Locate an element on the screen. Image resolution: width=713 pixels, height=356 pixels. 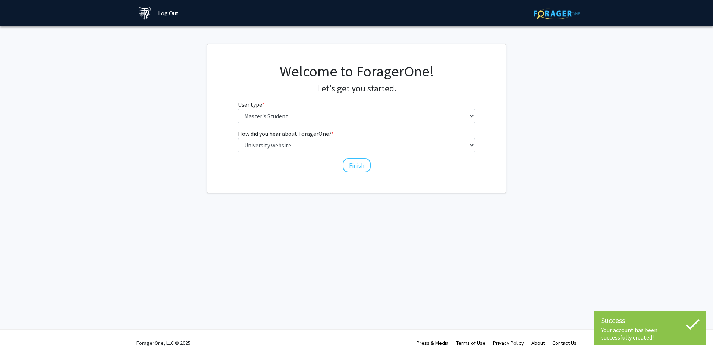
a: Terms of Use is located at coordinates (470, 342).